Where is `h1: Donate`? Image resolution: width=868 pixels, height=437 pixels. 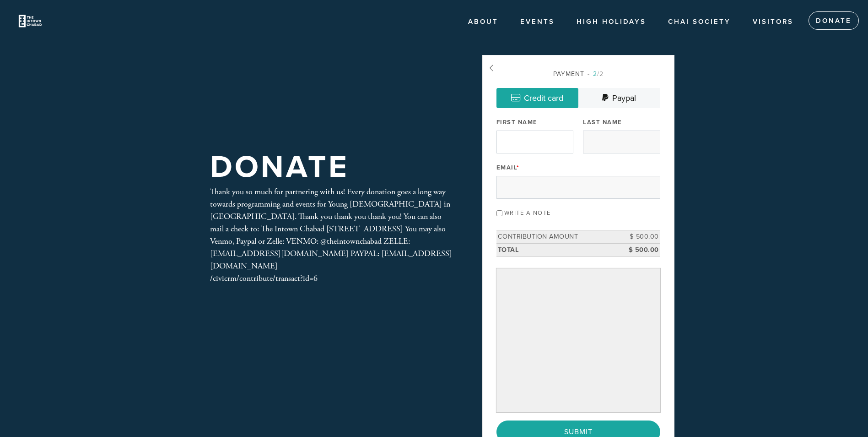 h1: Donate is located at coordinates (280, 167).